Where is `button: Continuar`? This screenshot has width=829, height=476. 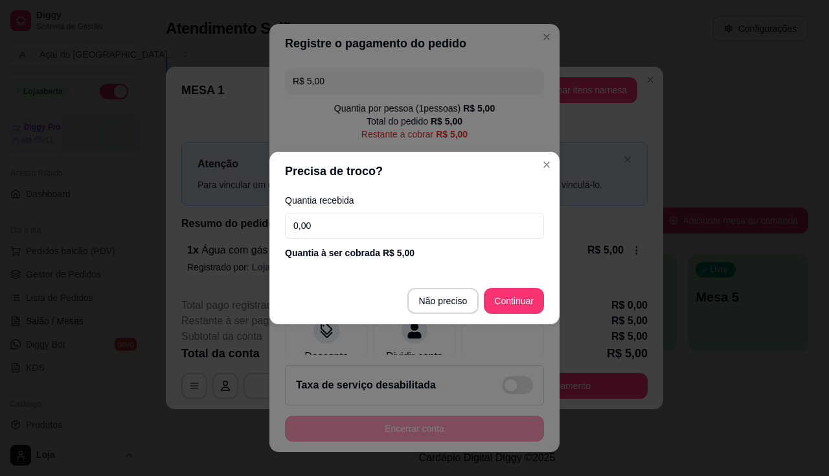
button: Continuar is located at coordinates (514, 301).